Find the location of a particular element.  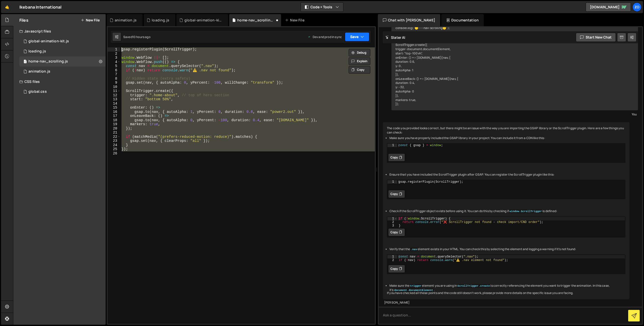

h2: Files is located at coordinates (24, 20).